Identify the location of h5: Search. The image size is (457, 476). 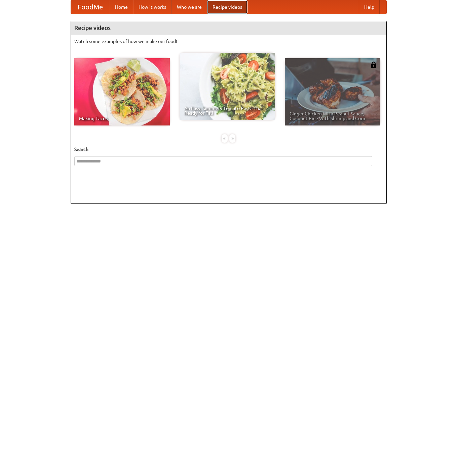
(229, 150).